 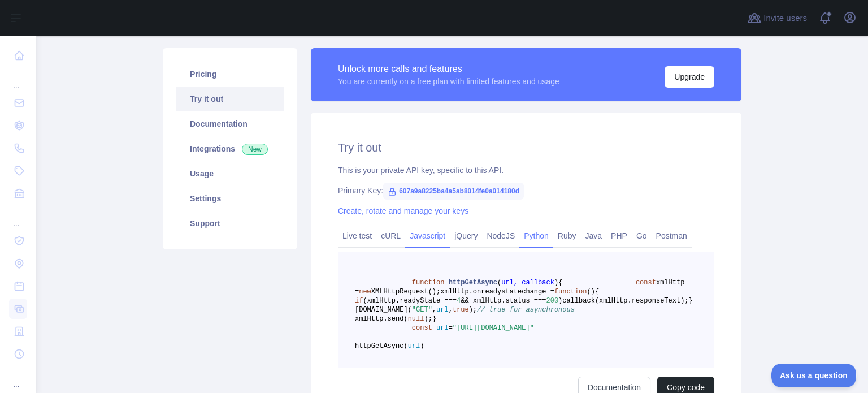 What do you see at coordinates (619, 236) in the screenshot?
I see `a: PHP` at bounding box center [619, 236].